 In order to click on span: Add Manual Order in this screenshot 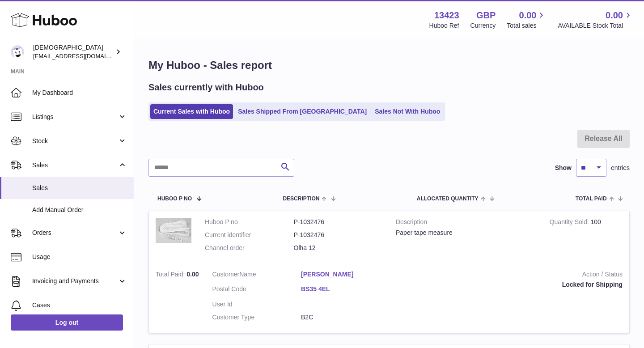, I will do `click(80, 210)`.